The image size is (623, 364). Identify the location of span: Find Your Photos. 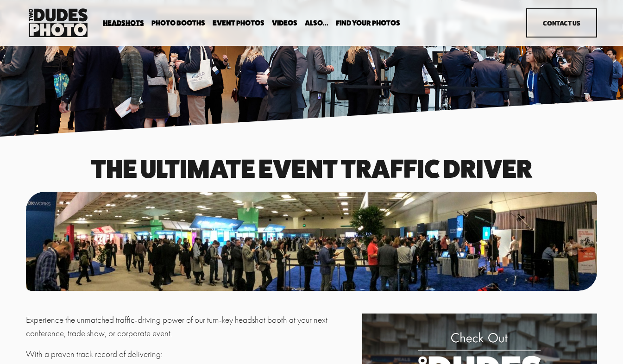
(368, 23).